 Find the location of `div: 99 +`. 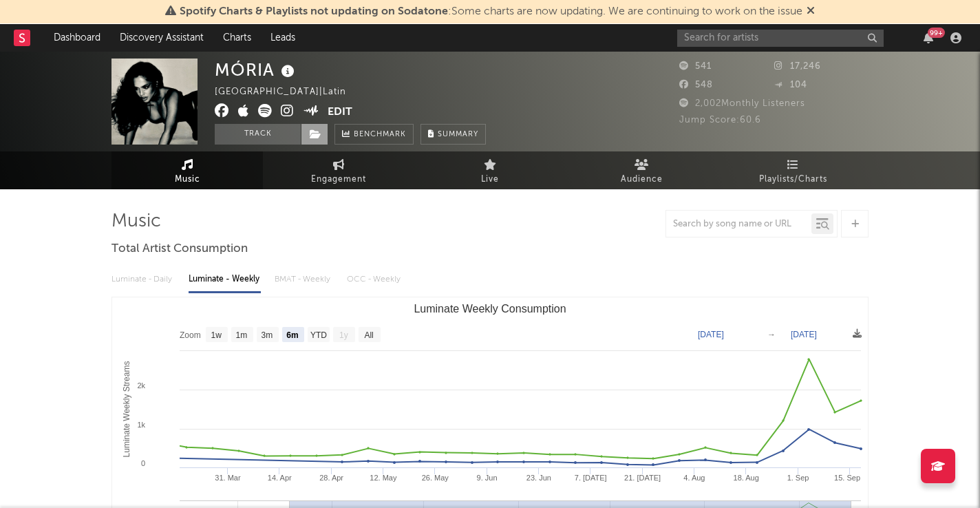

div: 99 + is located at coordinates (936, 32).